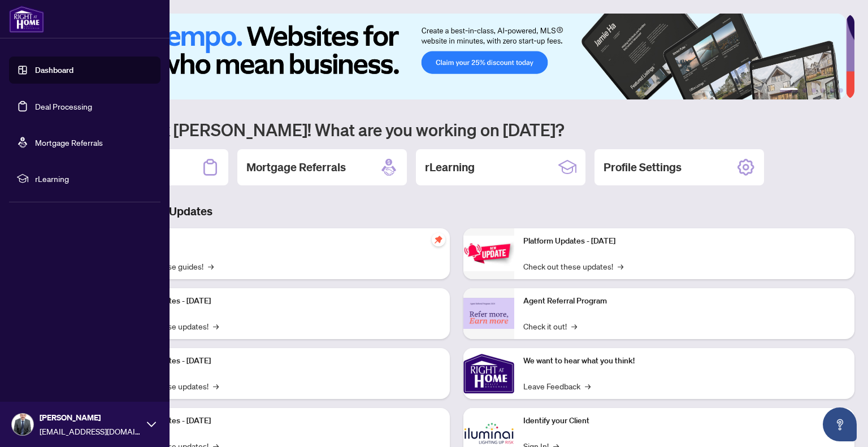 The height and width of the screenshot is (447, 868). I want to click on img: Profile Icon, so click(23, 424).